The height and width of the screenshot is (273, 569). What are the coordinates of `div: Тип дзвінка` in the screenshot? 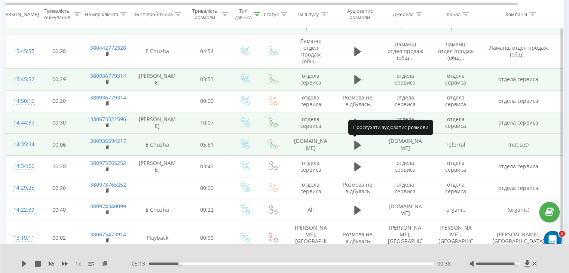 It's located at (243, 14).